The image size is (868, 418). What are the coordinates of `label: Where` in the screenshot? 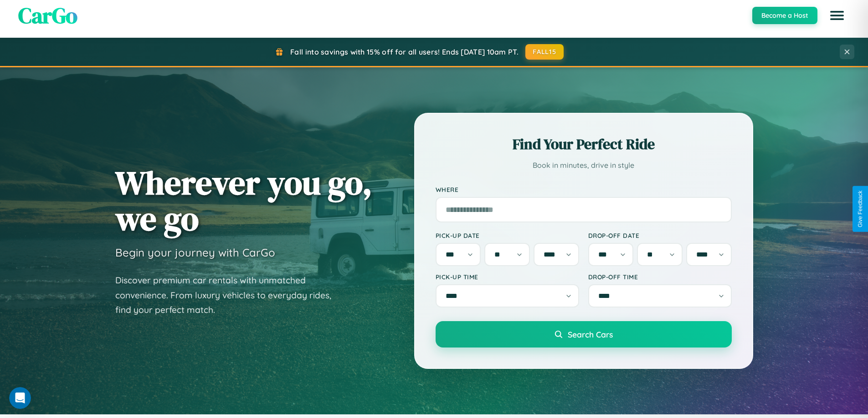 It's located at (583, 189).